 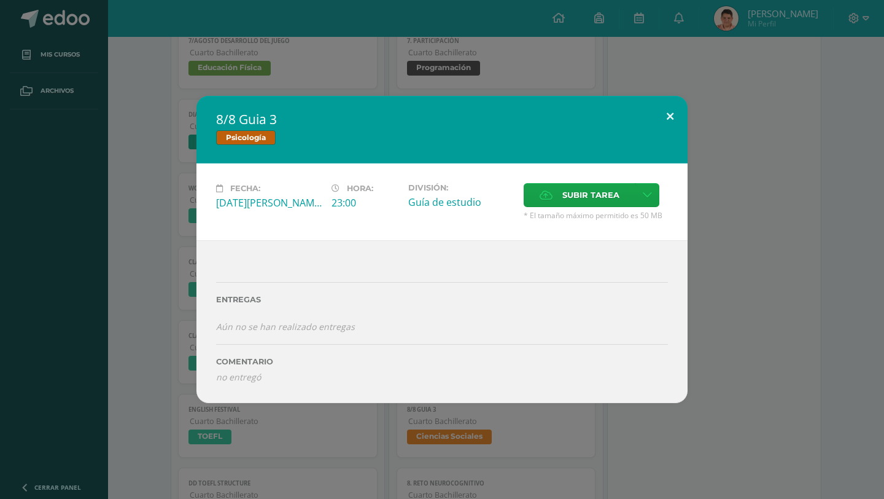 I want to click on span: Psicología, so click(x=246, y=138).